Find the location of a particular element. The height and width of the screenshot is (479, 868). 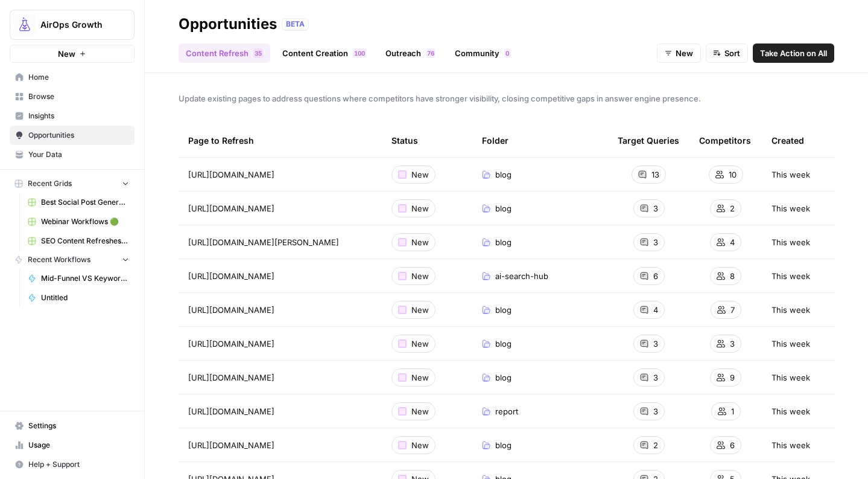

span: Best Social Post Generator Ever Grid is located at coordinates (85, 202).